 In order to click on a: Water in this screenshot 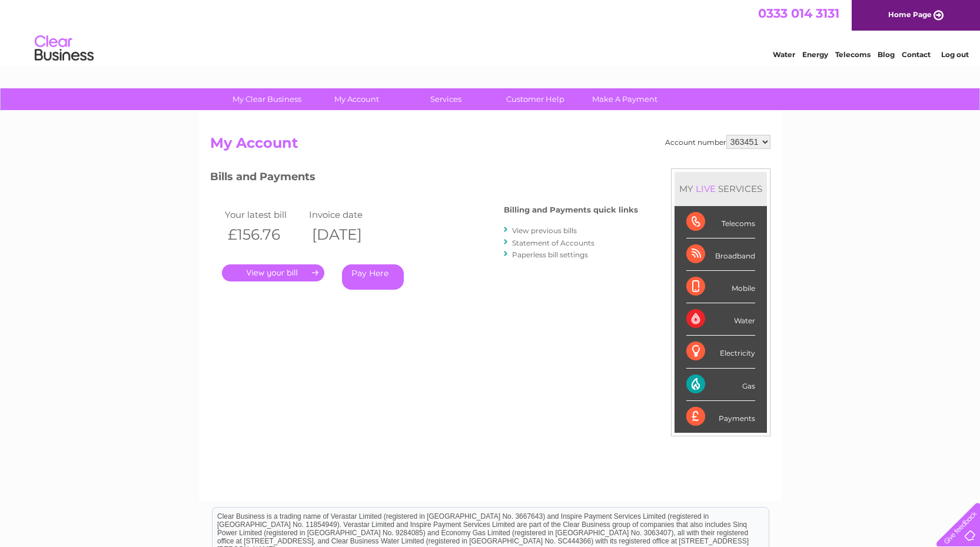, I will do `click(783, 55)`.